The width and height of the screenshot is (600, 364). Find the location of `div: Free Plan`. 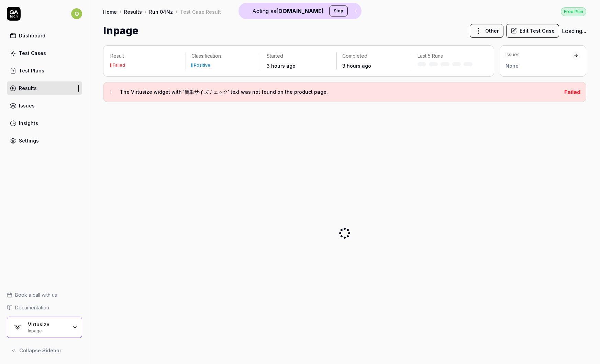

div: Free Plan is located at coordinates (574, 12).